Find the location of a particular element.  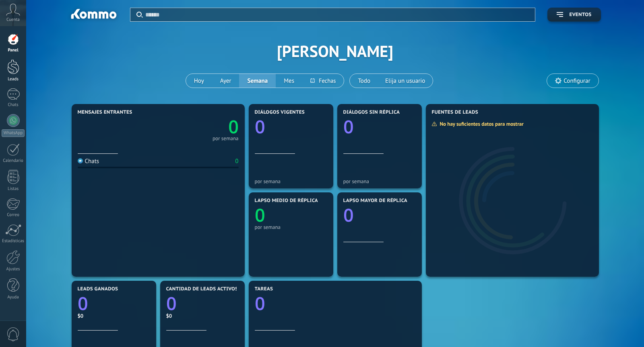

div: WhatsApp is located at coordinates (13, 133).